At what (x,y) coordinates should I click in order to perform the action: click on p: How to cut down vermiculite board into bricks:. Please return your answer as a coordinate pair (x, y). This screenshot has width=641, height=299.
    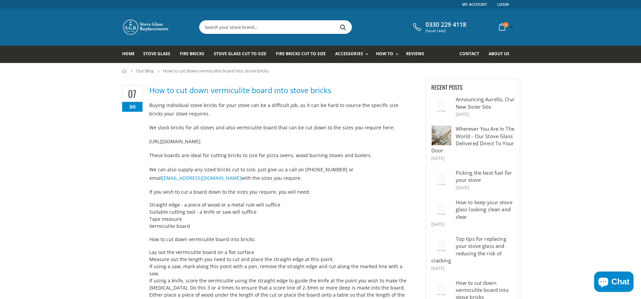
    Looking at the image, I should click on (278, 239).